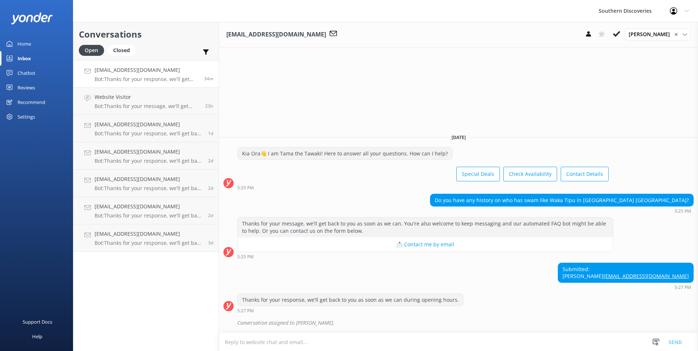 The image size is (698, 351). I want to click on span: Sep 01 2025 05:31pm (UTC +12:00) Pacific/Auckland, so click(211, 161).